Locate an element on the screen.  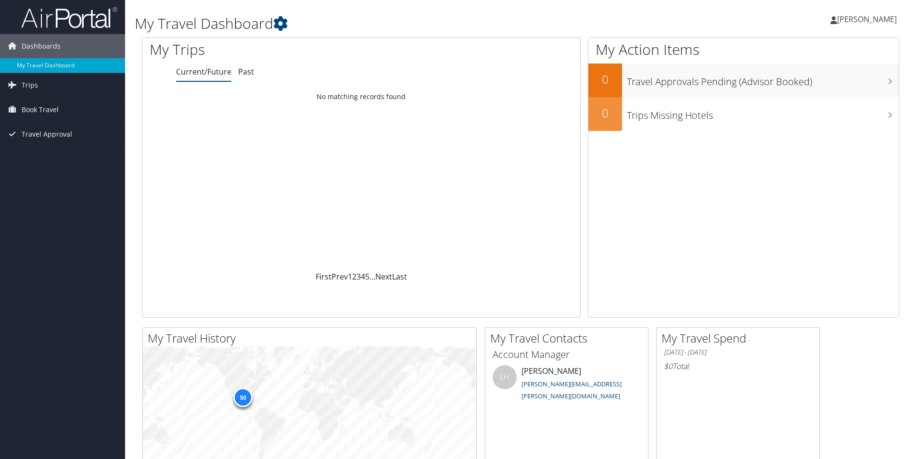
h2: My Travel Spend is located at coordinates (740, 338).